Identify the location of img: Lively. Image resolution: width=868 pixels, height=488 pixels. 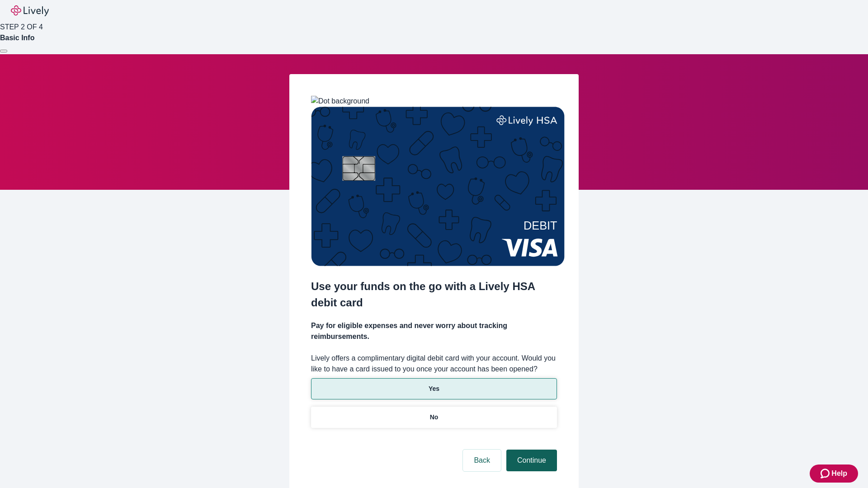
(30, 11).